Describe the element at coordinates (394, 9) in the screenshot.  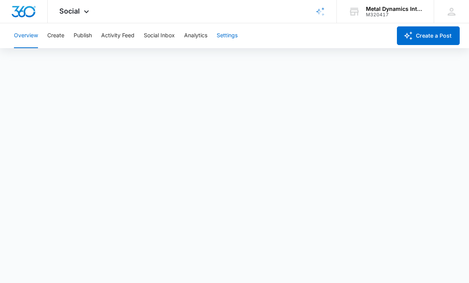
I see `div: account name` at that location.